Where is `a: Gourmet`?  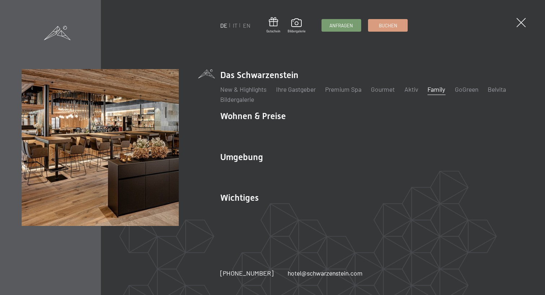 a: Gourmet is located at coordinates (383, 89).